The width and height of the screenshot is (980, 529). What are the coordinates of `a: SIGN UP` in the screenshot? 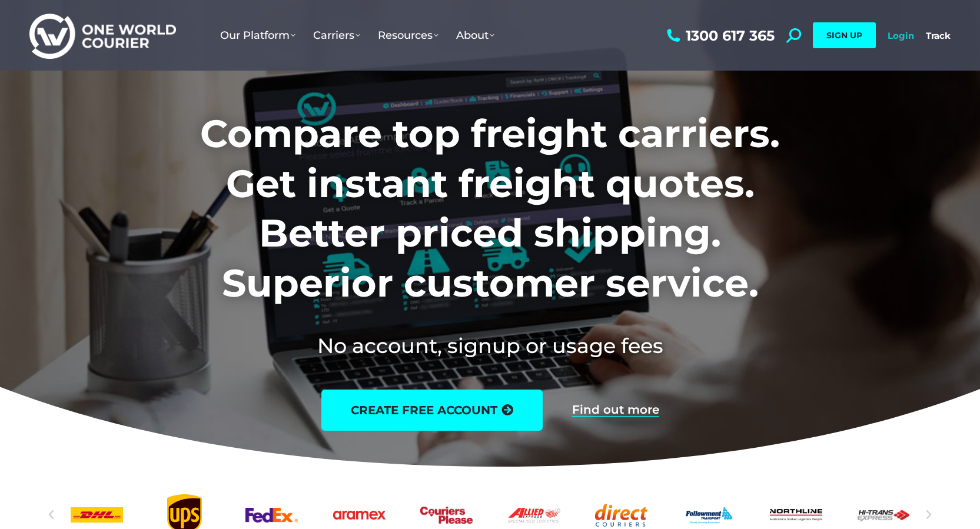 It's located at (844, 35).